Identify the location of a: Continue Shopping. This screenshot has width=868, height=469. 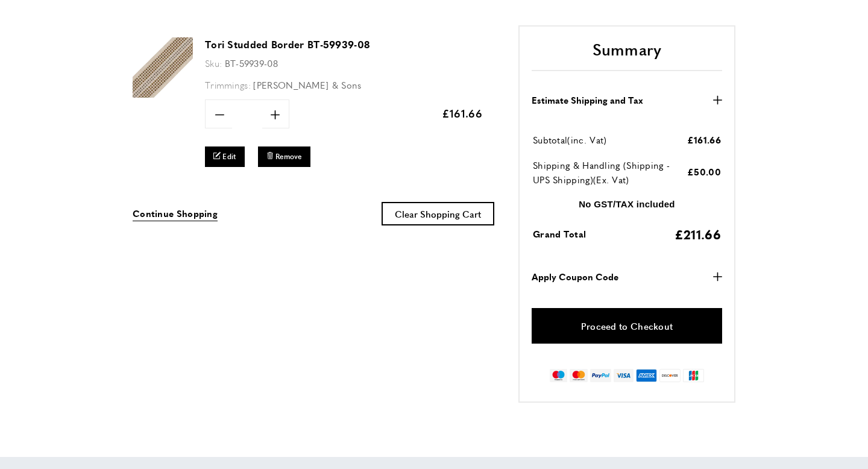
(175, 213).